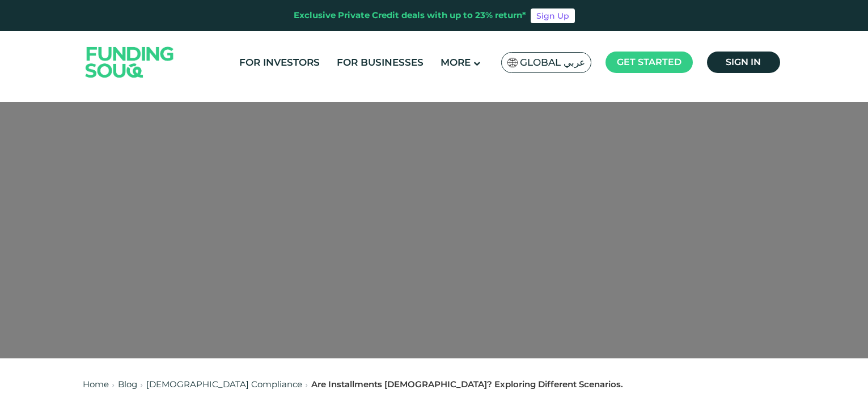 The width and height of the screenshot is (868, 398). What do you see at coordinates (743, 62) in the screenshot?
I see `span: Sign in` at bounding box center [743, 62].